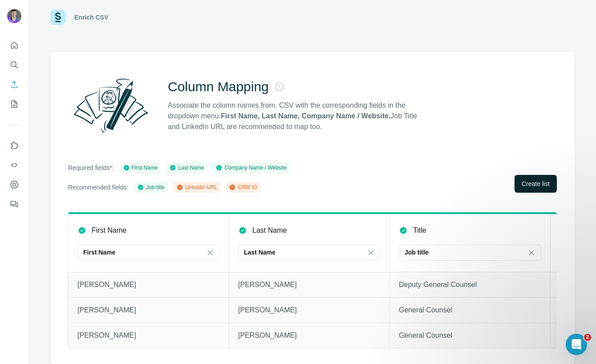  What do you see at coordinates (218, 87) in the screenshot?
I see `h2: Column Mapping` at bounding box center [218, 87].